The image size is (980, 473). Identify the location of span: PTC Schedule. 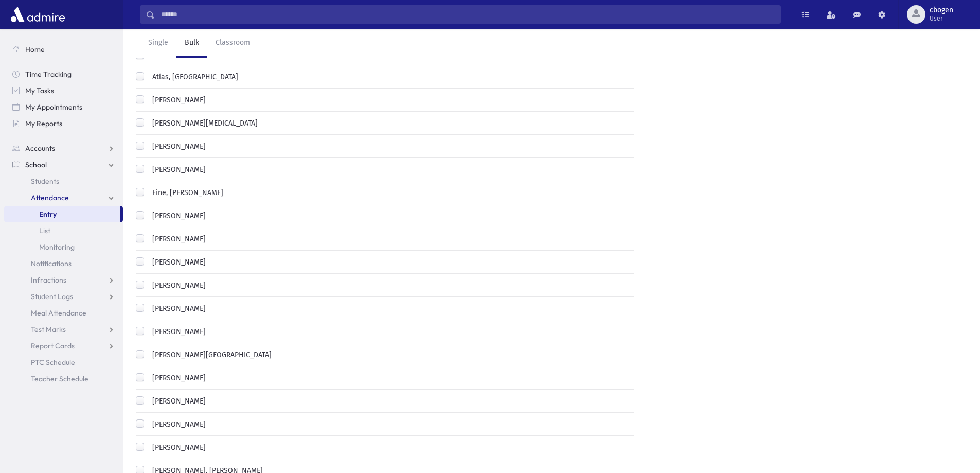
(53, 362).